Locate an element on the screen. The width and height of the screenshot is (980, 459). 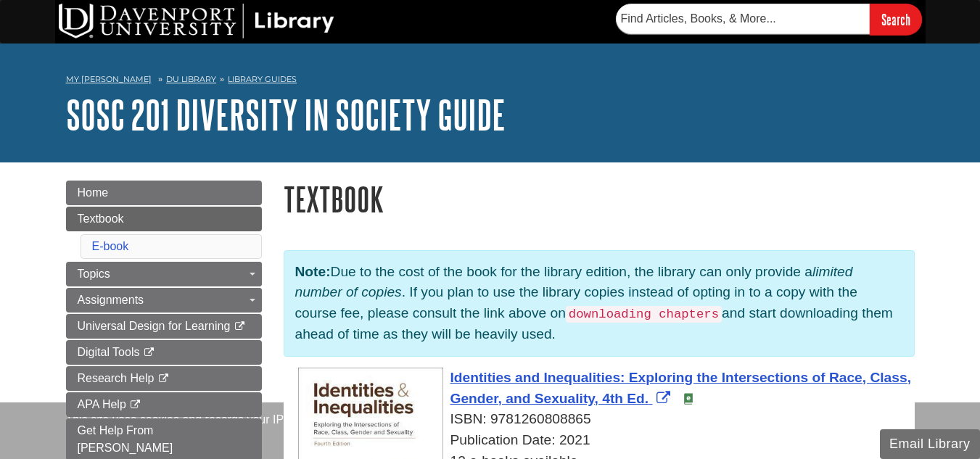
span: Textbook is located at coordinates (101, 218).